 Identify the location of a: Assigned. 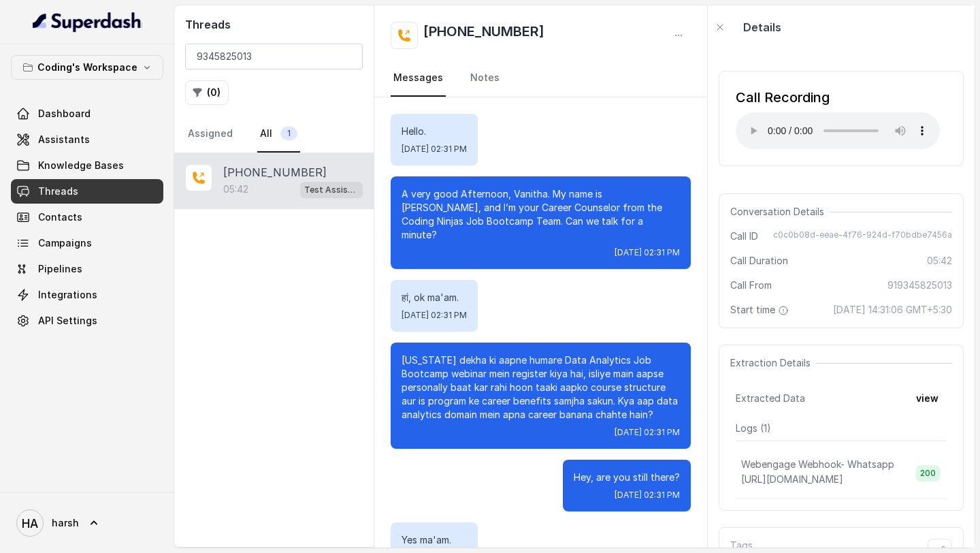
(210, 134).